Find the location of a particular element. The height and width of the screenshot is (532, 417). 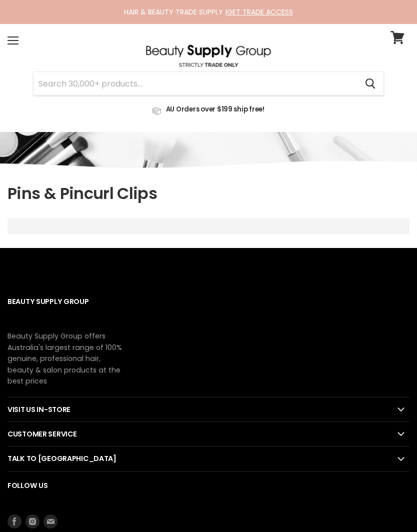

h2: Beauty Supply Group is located at coordinates (209, 309).